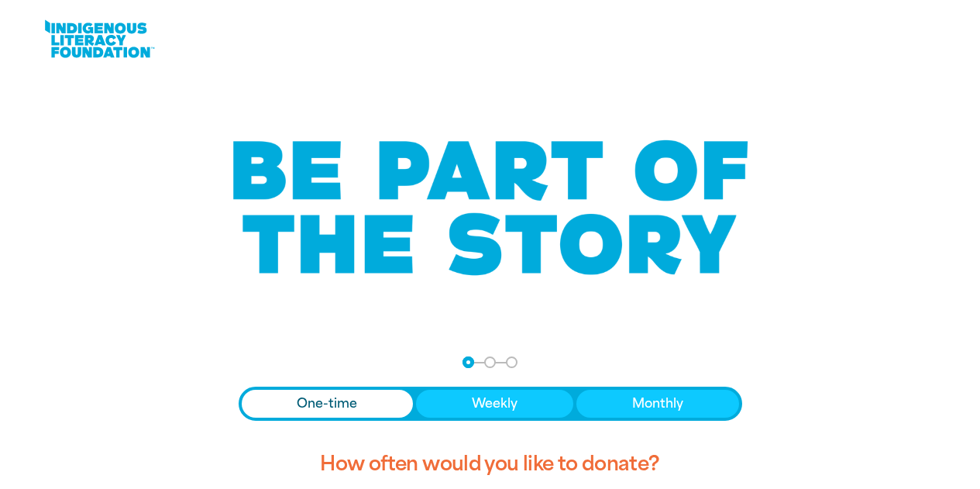 The height and width of the screenshot is (489, 980). Describe the element at coordinates (490, 404) in the screenshot. I see `div: Donation frequency` at that location.